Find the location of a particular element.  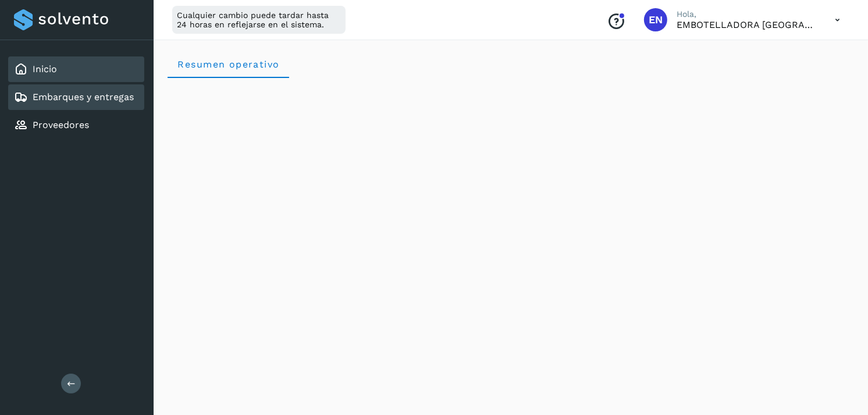

div: Proveedores is located at coordinates (76, 125).